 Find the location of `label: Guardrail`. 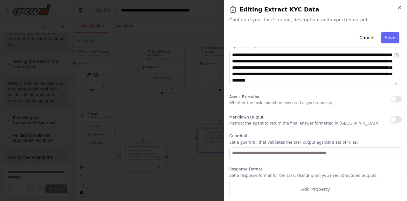

label: Guardrail is located at coordinates (315, 136).